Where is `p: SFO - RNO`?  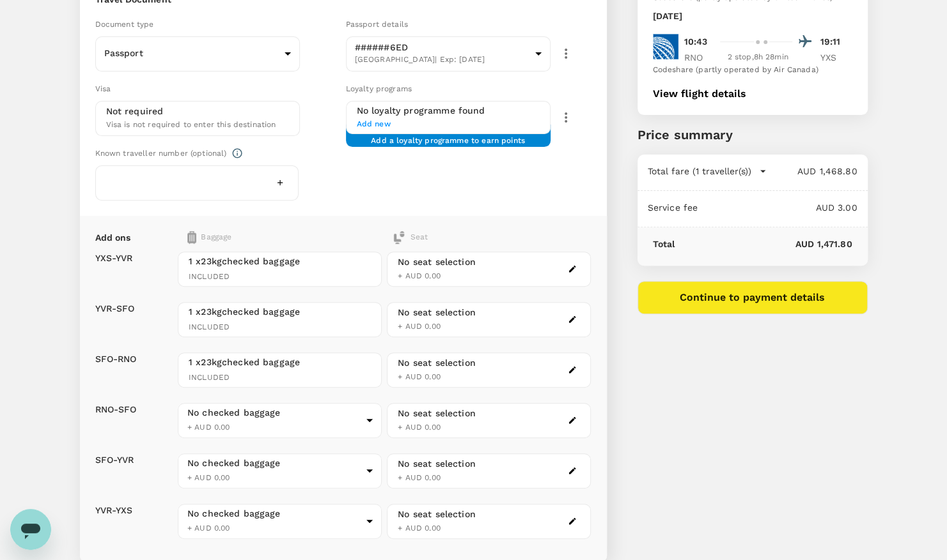
p: SFO - RNO is located at coordinates (116, 359).